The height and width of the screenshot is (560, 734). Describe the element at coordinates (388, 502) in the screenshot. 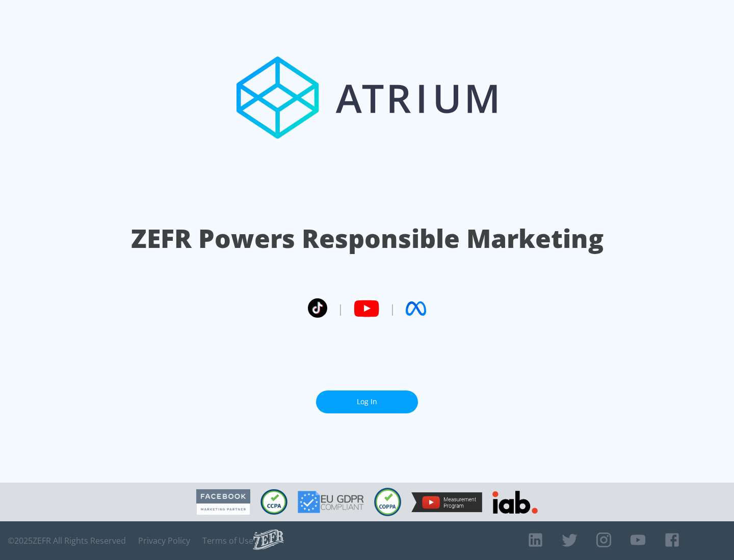

I see `img: COPPA Compliant` at that location.